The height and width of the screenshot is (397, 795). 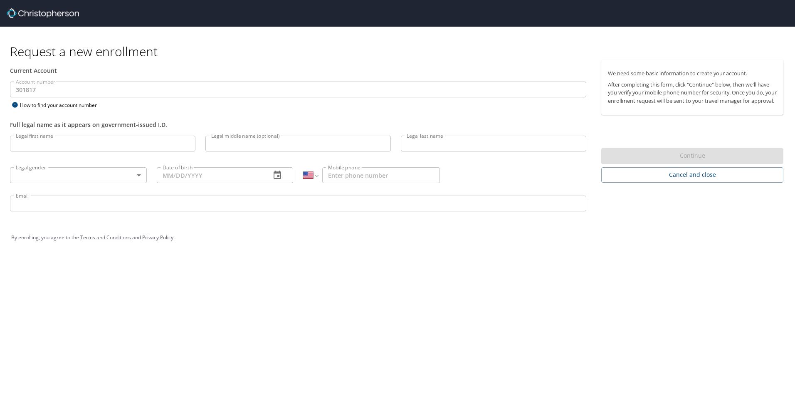 What do you see at coordinates (43, 13) in the screenshot?
I see `img: cbt logo` at bounding box center [43, 13].